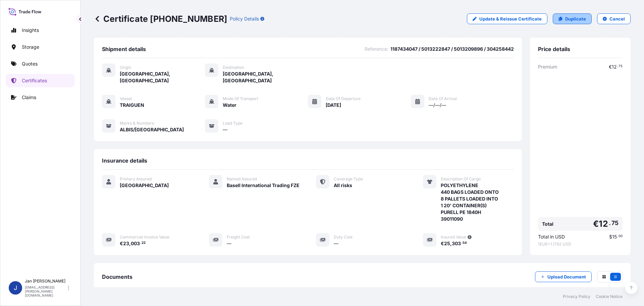 This screenshot has width=644, height=306. I want to click on p: Policy Details, so click(244, 19).